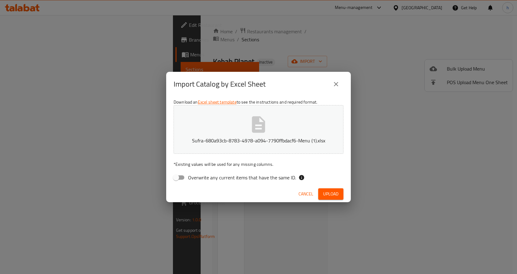 This screenshot has height=274, width=517. I want to click on button: Sufra-680a93cb-8783-4978-a094-7790ffbdacf6-Menu (1).xlsx, so click(259, 129).